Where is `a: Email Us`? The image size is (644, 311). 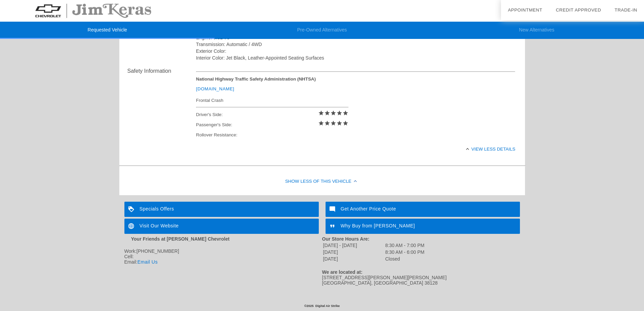
a: Email Us is located at coordinates (148, 262).